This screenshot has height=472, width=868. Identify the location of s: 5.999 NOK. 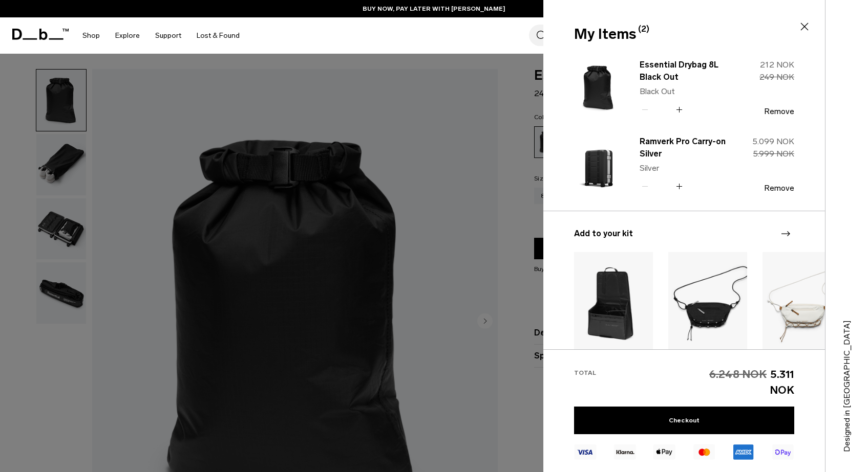
(774, 154).